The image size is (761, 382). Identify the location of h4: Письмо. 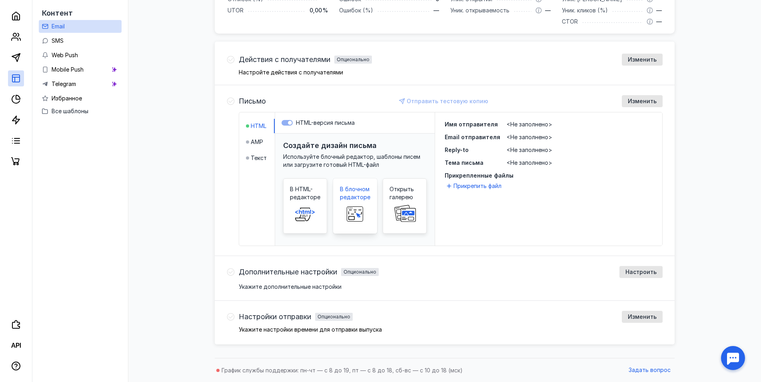
(252, 101).